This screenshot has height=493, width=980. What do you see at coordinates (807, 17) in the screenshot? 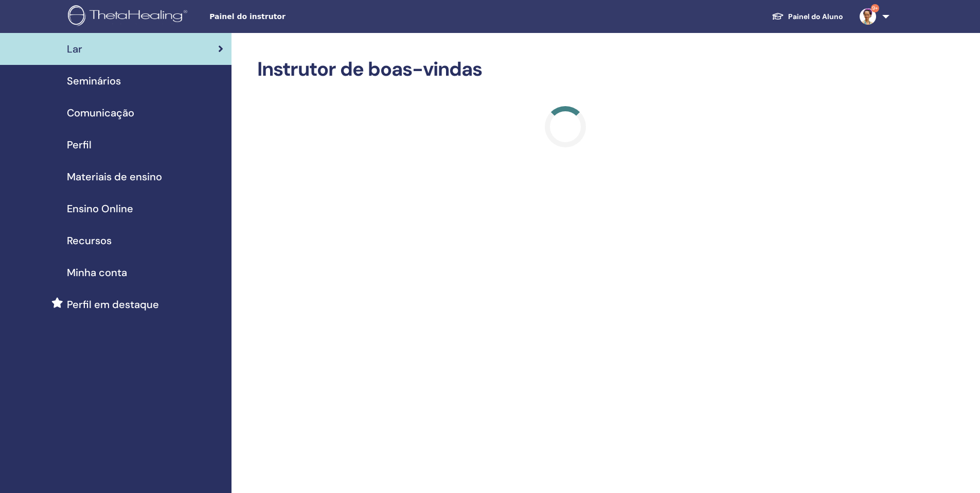
I see `a: Painel do Aluno` at bounding box center [807, 17].